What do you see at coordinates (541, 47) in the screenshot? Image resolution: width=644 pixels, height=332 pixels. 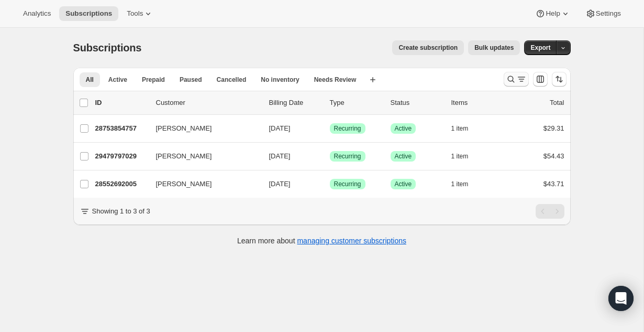 I see `button: Export` at bounding box center [541, 47].